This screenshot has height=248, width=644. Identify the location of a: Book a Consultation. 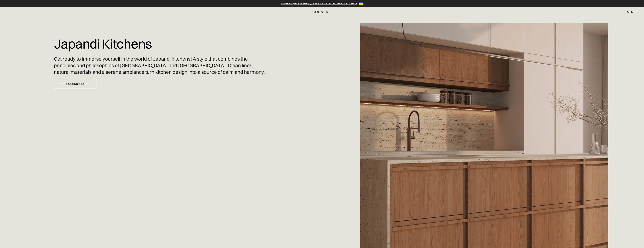
(75, 84).